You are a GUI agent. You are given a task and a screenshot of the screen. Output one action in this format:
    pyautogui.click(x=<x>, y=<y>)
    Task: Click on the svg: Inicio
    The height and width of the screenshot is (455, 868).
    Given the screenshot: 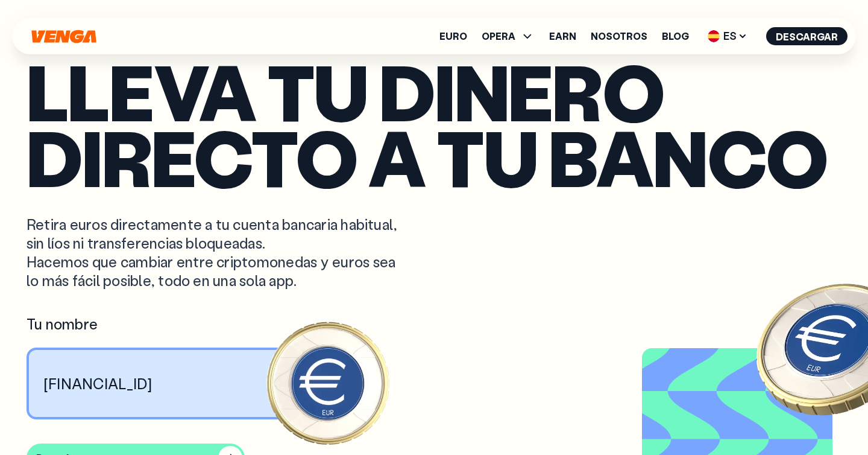 What is the action you would take?
    pyautogui.click(x=64, y=36)
    